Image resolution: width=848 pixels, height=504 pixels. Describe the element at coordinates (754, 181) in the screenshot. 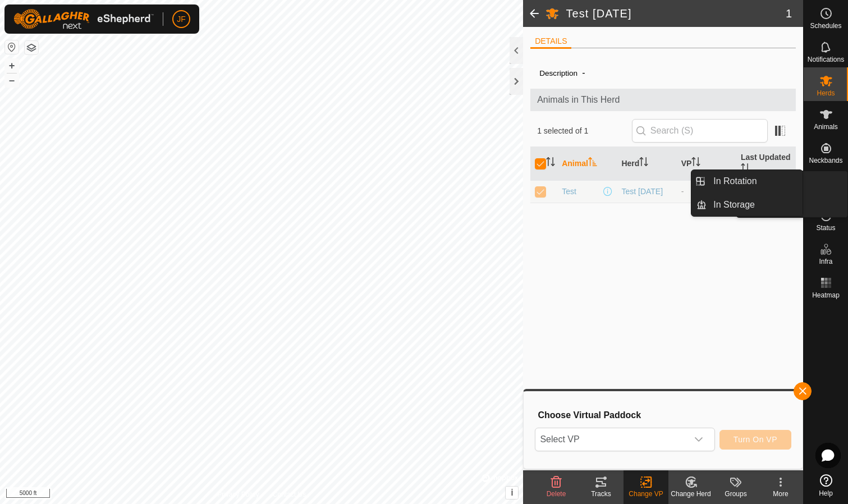

I see `a: In Rotation` at that location.